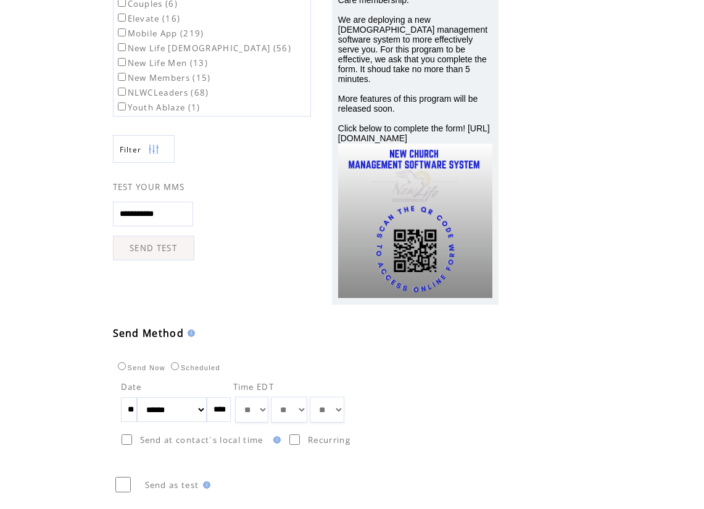 The width and height of the screenshot is (704, 509). I want to click on span: Recurring, so click(329, 440).